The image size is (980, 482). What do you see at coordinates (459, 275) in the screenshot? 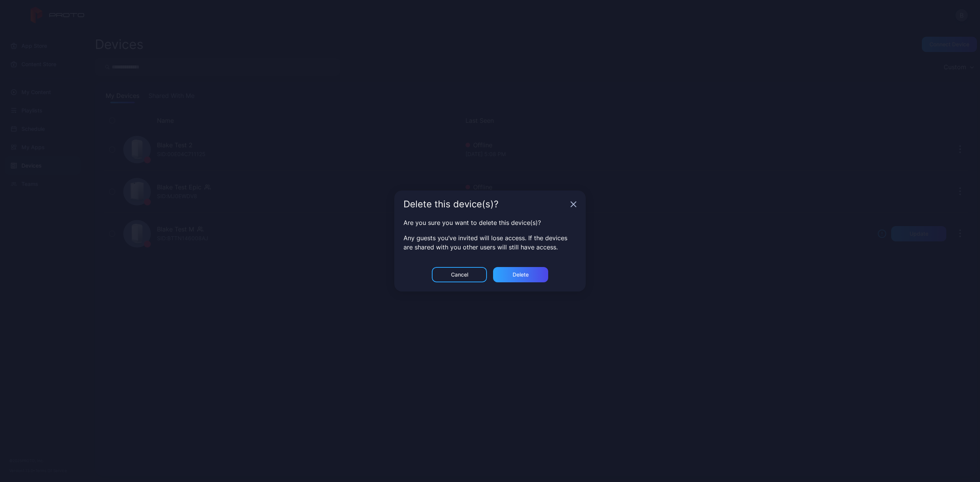
I see `div: Cancel` at bounding box center [459, 275].